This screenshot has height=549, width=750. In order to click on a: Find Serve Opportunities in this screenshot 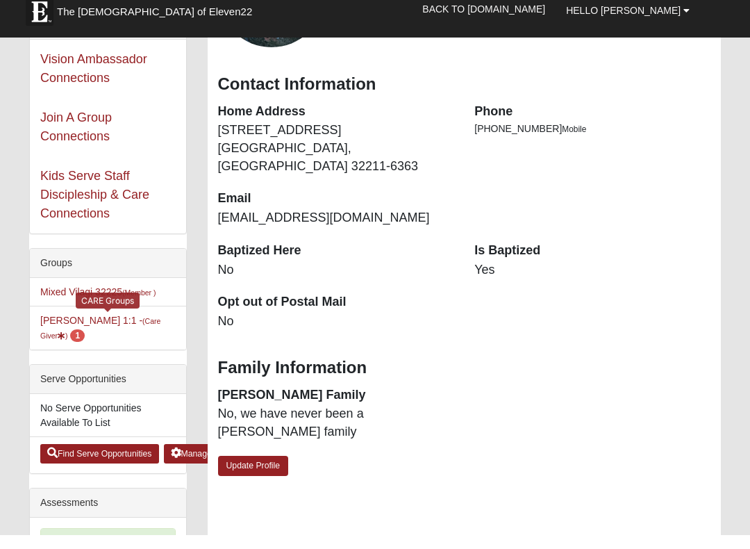, I will do `click(99, 467)`.